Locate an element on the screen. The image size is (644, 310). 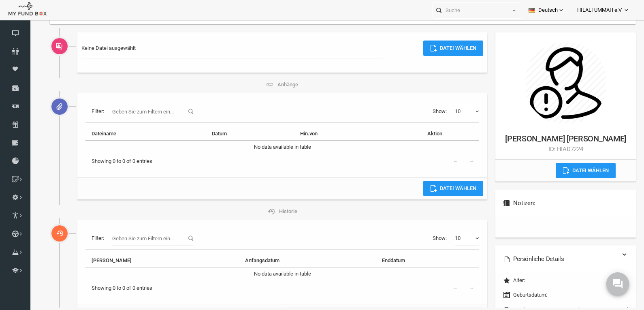
th: Dateiname is located at coordinates (104, 136).